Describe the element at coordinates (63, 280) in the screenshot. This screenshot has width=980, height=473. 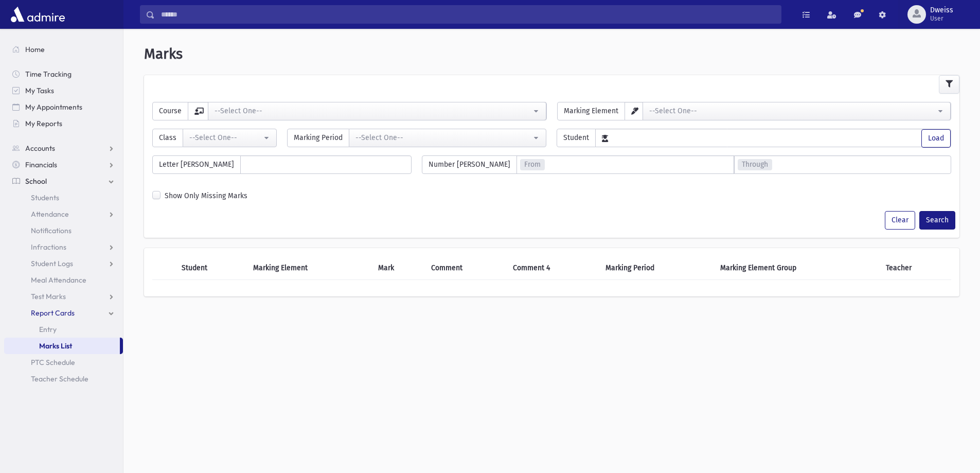
I see `a: Meal Attendance` at that location.